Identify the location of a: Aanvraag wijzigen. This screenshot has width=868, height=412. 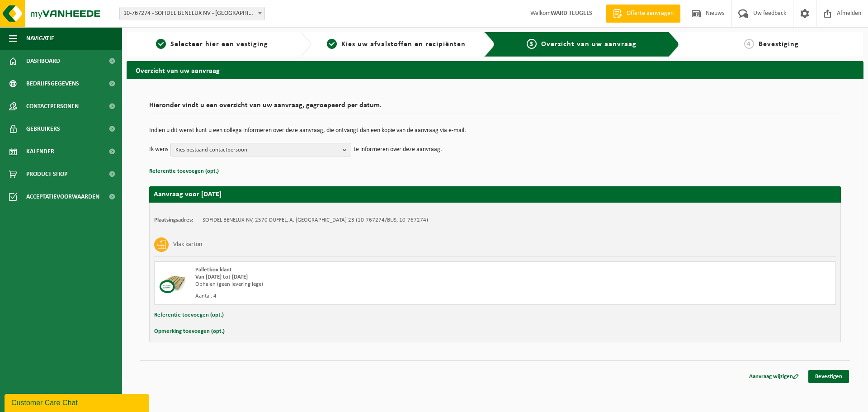
(774, 376).